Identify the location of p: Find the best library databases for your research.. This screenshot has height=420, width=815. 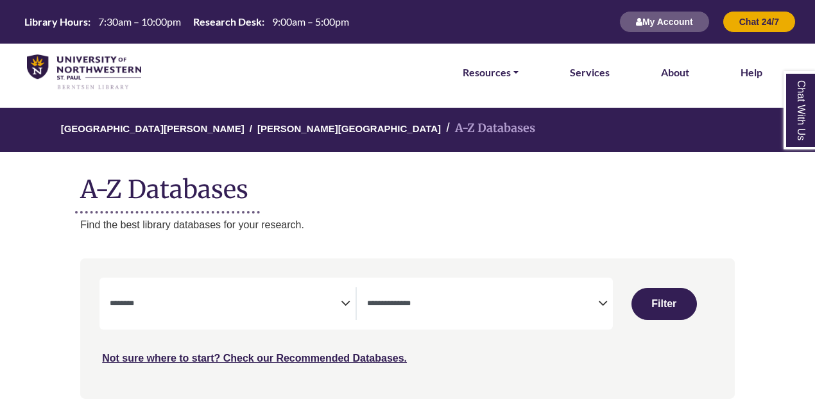
(408, 225).